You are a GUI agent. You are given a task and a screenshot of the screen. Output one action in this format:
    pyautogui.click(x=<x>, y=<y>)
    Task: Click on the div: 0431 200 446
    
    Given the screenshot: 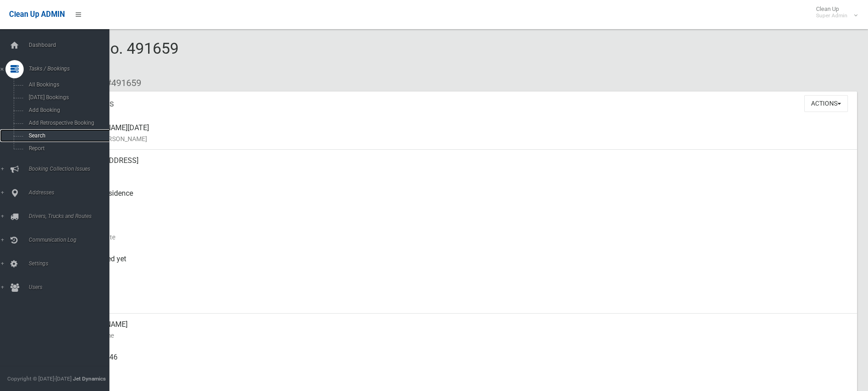 What is the action you would take?
    pyautogui.click(x=461, y=362)
    